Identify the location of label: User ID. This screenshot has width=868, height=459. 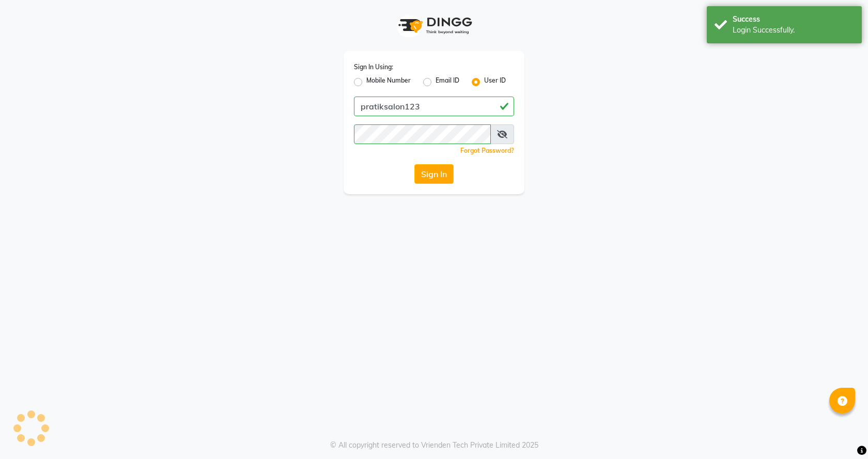
(495, 82).